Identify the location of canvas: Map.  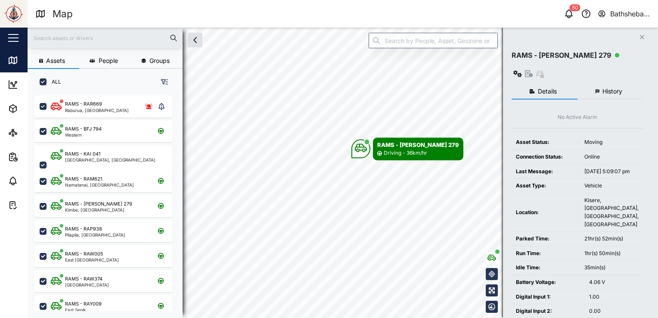
(343, 173).